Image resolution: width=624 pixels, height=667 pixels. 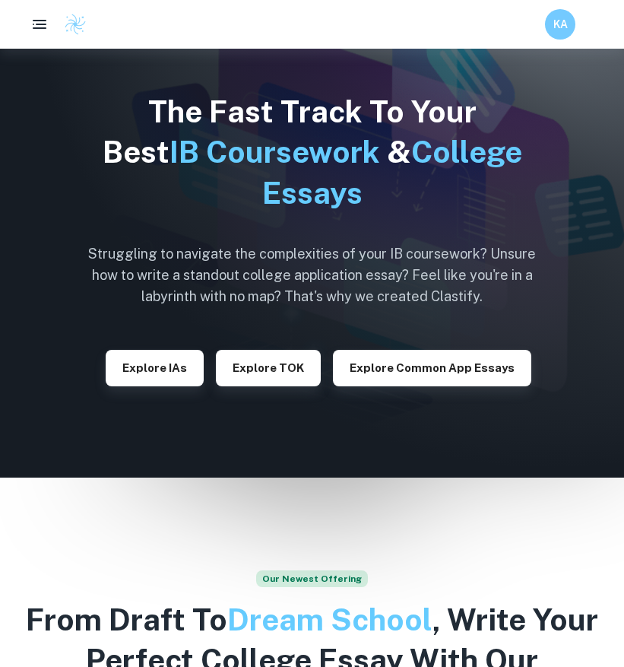 I want to click on a: Clastify logo, so click(x=71, y=24).